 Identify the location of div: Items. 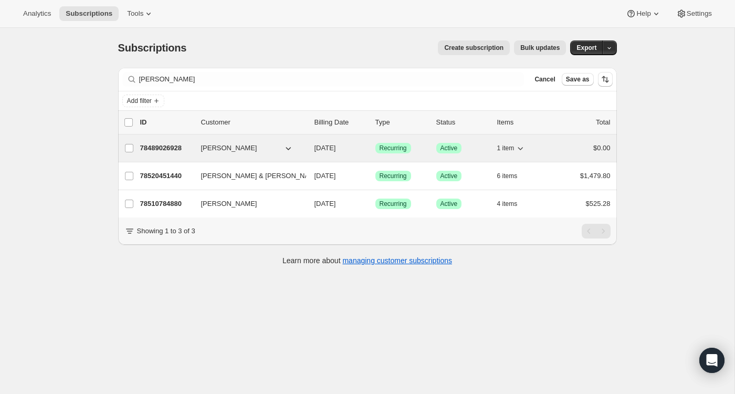
(523, 122).